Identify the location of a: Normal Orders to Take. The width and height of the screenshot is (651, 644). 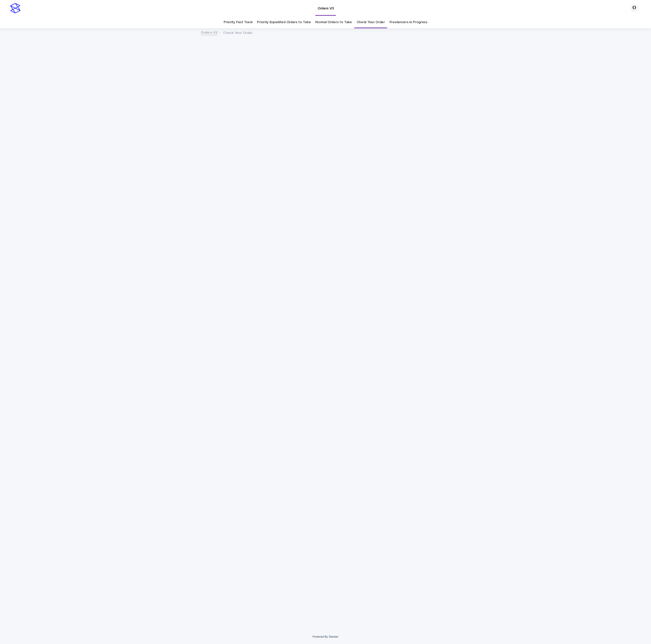
(334, 22).